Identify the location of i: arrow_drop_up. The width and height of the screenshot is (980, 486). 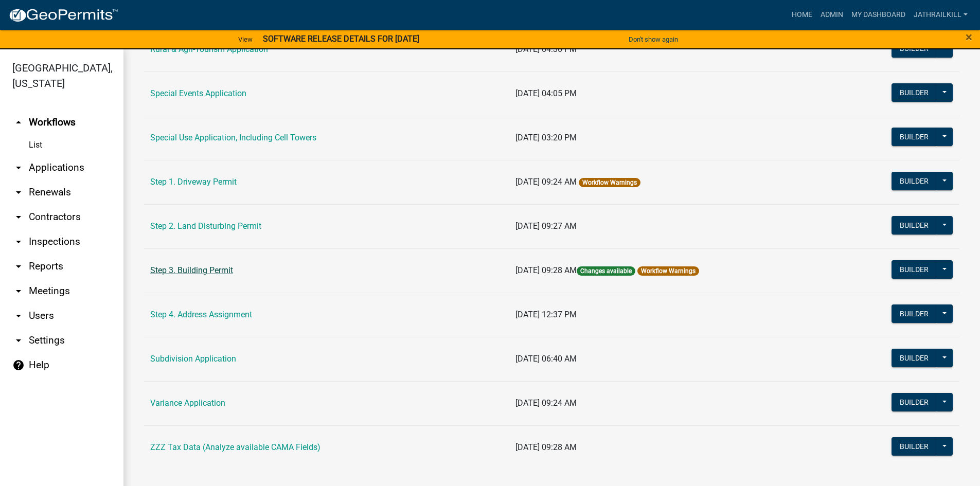
(18, 122).